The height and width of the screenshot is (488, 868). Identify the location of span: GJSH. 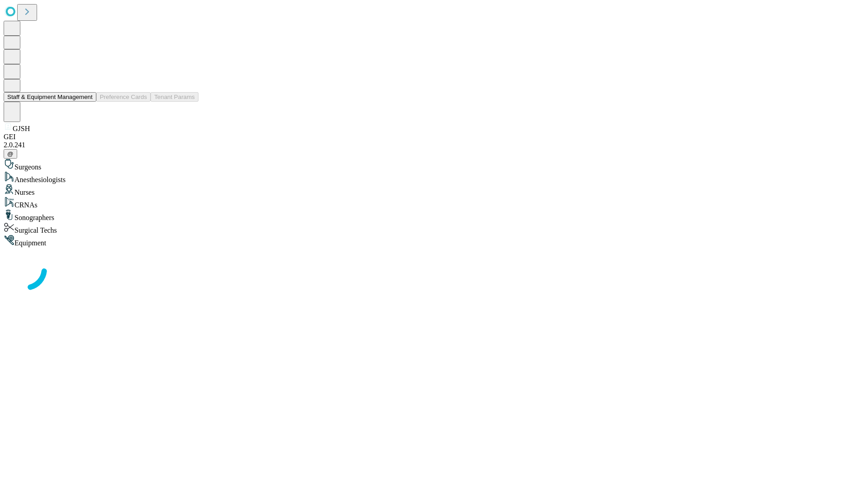
(21, 128).